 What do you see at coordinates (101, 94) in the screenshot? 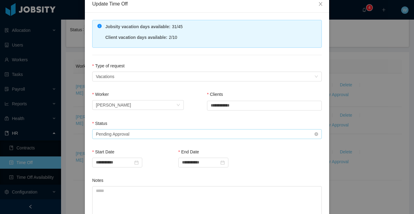
I see `label: Worker` at bounding box center [101, 94].